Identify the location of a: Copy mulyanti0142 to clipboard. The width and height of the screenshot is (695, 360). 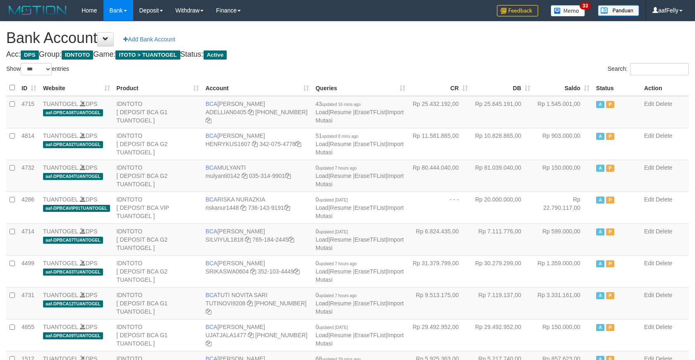
(244, 176).